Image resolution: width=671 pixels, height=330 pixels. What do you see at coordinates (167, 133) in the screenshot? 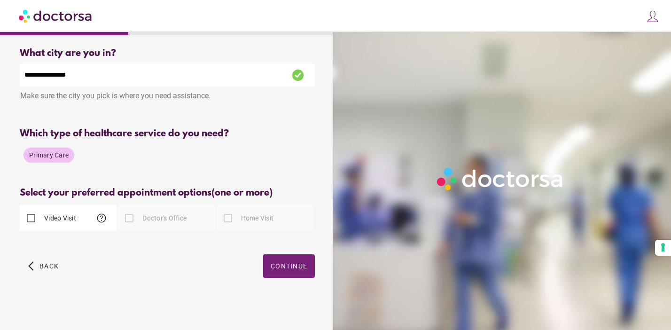
I see `div: Which type of healthcare service do you need?` at bounding box center [167, 133].